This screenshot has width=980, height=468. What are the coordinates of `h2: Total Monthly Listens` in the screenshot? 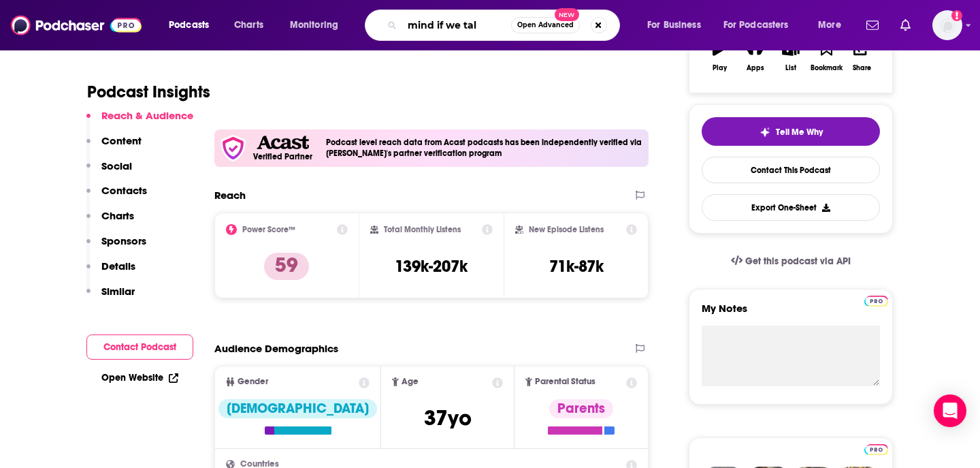 It's located at (422, 229).